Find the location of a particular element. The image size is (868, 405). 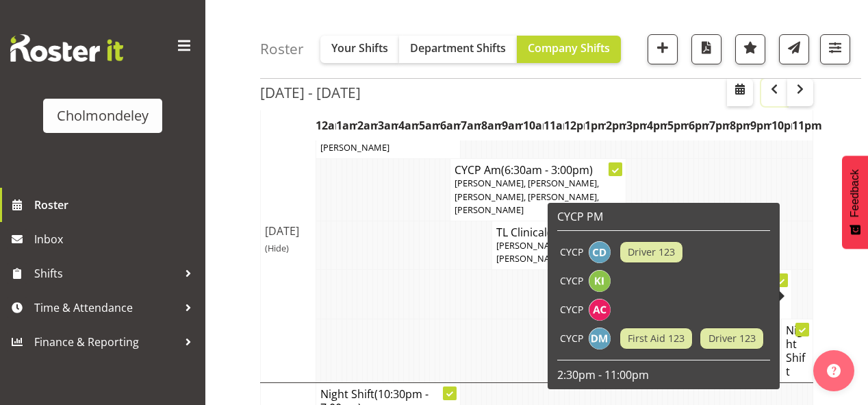

th: 10am is located at coordinates (533, 126).